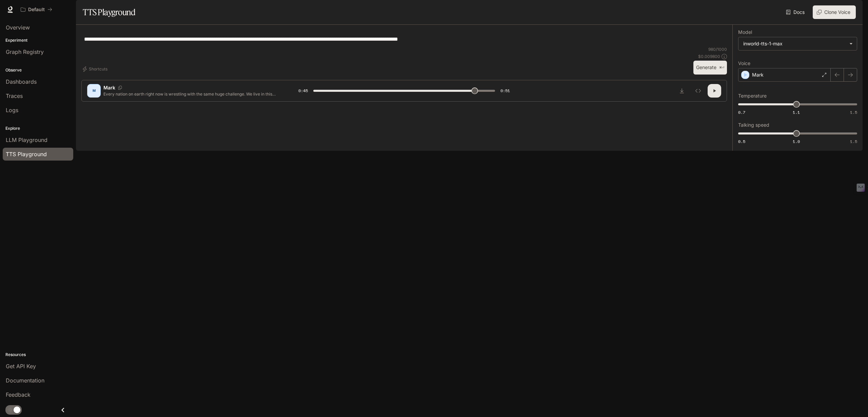  I want to click on div: M, so click(94, 91).